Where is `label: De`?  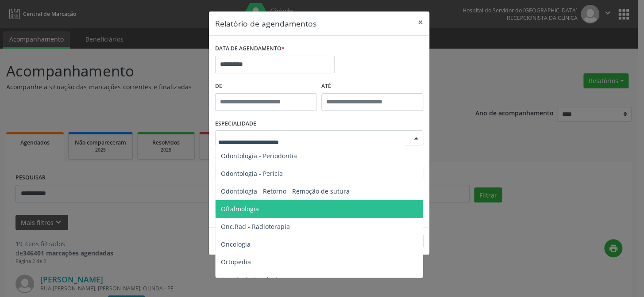 label: De is located at coordinates (266, 86).